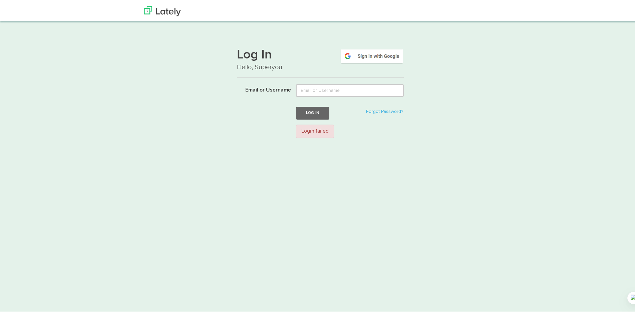 This screenshot has height=313, width=635. What do you see at coordinates (162, 10) in the screenshot?
I see `img: Lately` at bounding box center [162, 10].